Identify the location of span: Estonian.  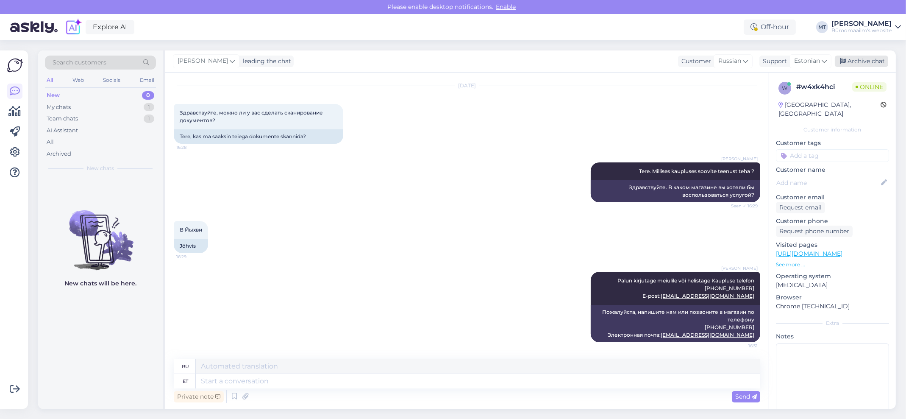
(807, 61).